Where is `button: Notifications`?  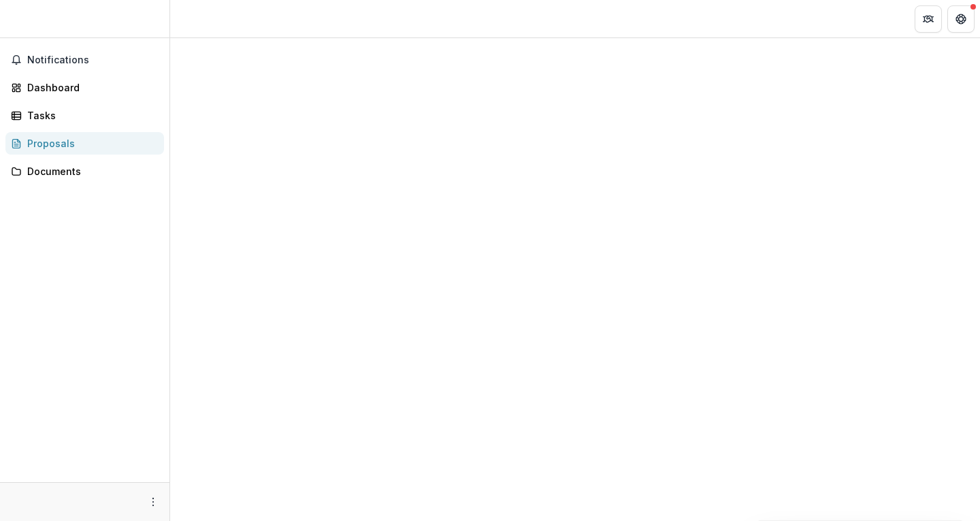
button: Notifications is located at coordinates (85, 60).